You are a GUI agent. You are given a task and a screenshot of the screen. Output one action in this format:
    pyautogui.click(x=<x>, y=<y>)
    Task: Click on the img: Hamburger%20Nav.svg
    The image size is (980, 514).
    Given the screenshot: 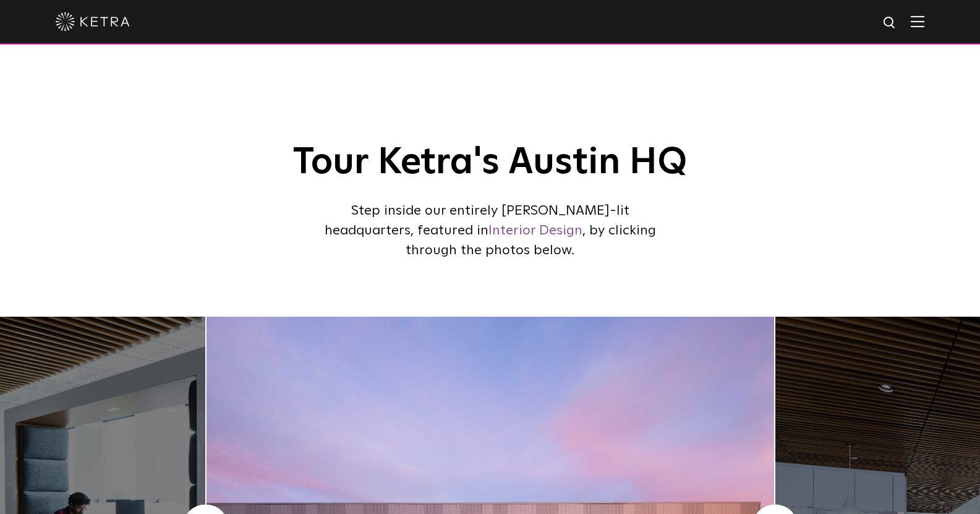 What is the action you would take?
    pyautogui.click(x=918, y=21)
    